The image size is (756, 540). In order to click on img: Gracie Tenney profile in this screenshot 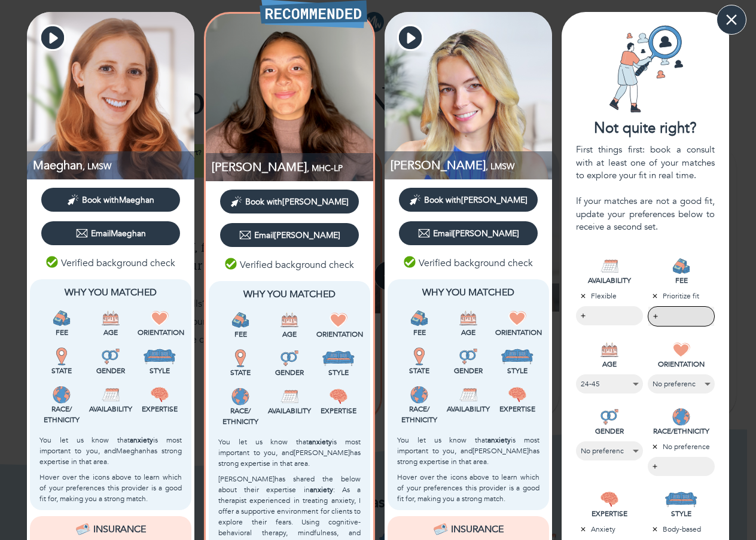, I will do `click(468, 96)`.